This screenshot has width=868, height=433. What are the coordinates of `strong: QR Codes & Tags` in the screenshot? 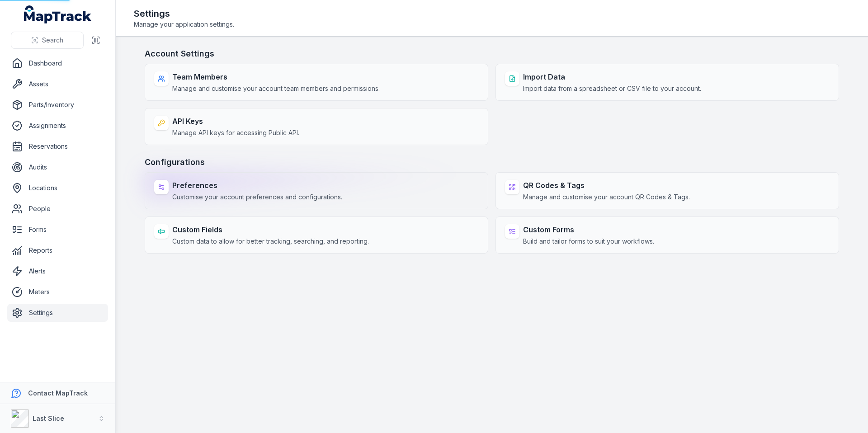 It's located at (606, 185).